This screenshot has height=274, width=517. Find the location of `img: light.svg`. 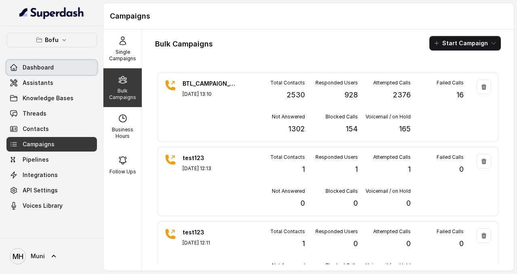

img: light.svg is located at coordinates (52, 13).